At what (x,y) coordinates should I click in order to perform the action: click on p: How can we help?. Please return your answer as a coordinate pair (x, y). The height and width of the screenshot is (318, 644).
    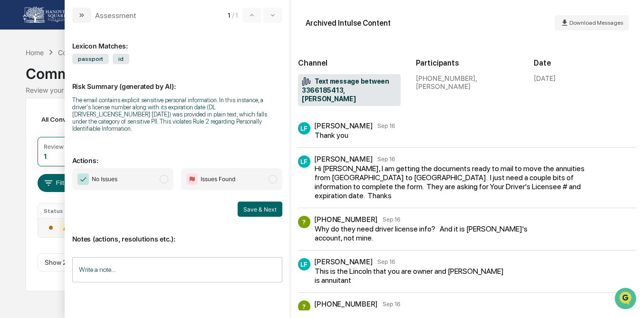
    Looking at the image, I should click on (91, 28).